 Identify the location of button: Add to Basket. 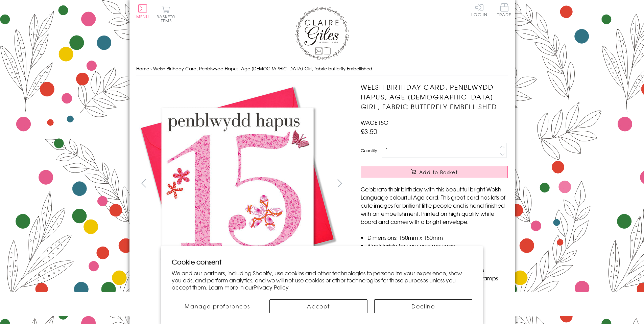
(434, 172).